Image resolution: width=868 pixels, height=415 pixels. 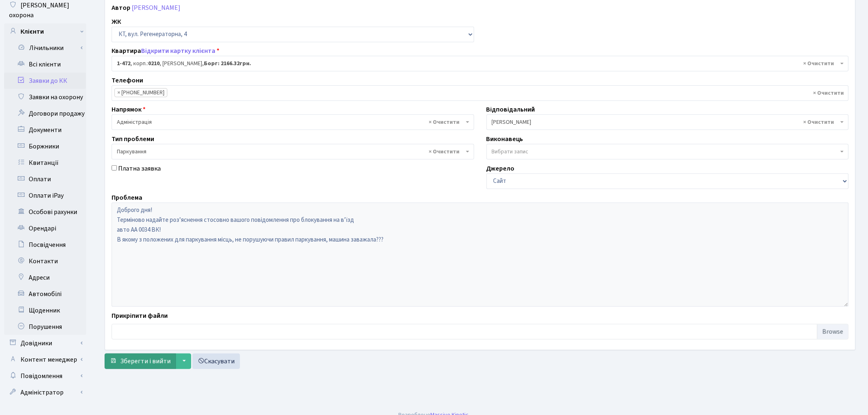 What do you see at coordinates (46, 196) in the screenshot?
I see `a: Оплати iPay` at bounding box center [46, 196].